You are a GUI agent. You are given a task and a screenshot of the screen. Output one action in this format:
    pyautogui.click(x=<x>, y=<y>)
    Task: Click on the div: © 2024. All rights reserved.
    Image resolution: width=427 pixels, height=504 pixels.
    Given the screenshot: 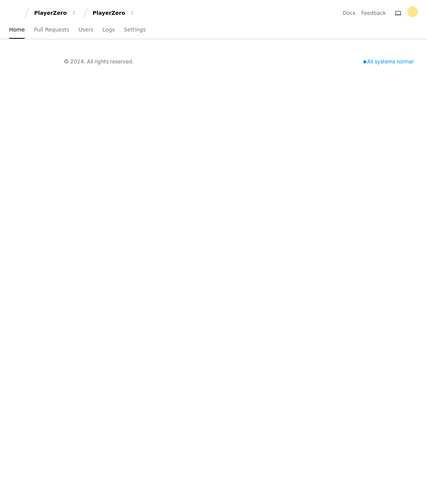 What is the action you would take?
    pyautogui.click(x=99, y=62)
    